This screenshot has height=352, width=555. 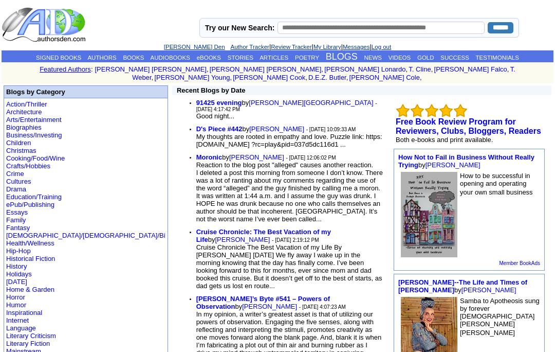 What do you see at coordinates (455, 58) in the screenshot?
I see `a: SUCCESS` at bounding box center [455, 58].